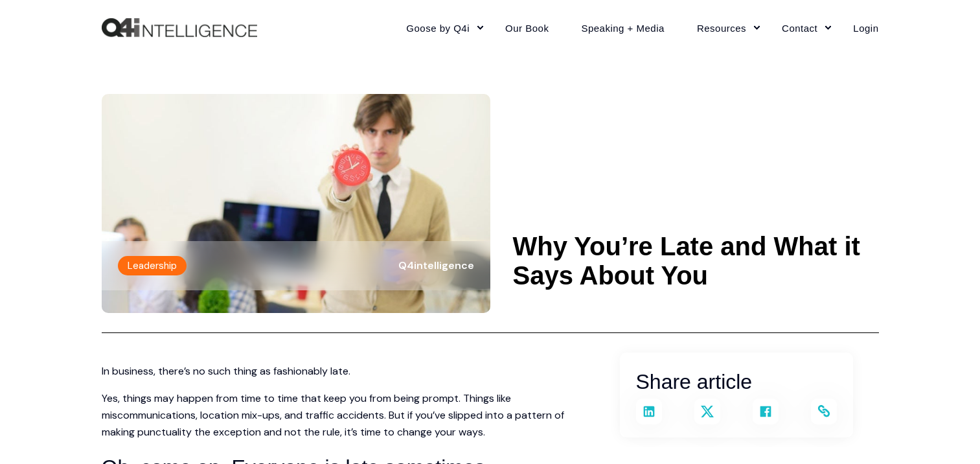 The image size is (980, 464). Describe the element at coordinates (736, 382) in the screenshot. I see `h3: Share article` at that location.